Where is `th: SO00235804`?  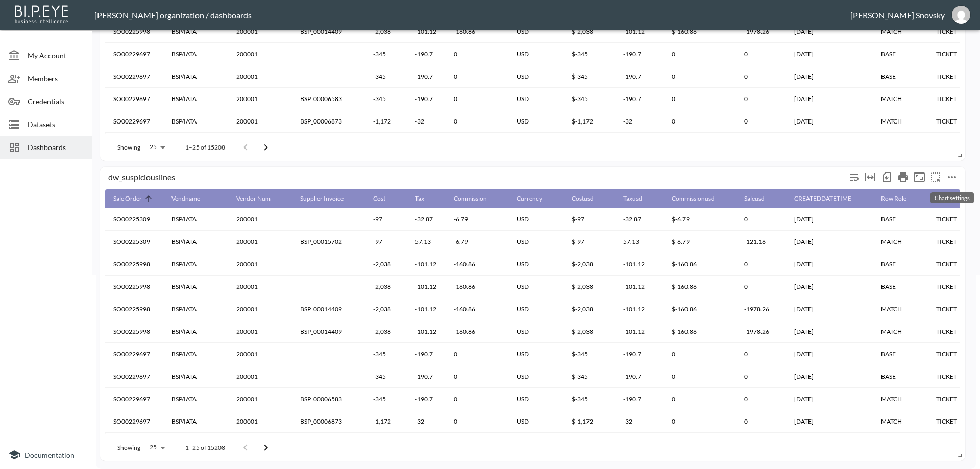 th: SO00235804 is located at coordinates (134, 444).